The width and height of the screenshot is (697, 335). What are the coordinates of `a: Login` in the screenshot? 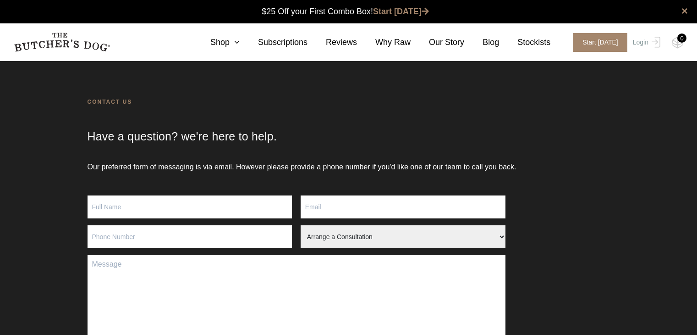 It's located at (645, 42).